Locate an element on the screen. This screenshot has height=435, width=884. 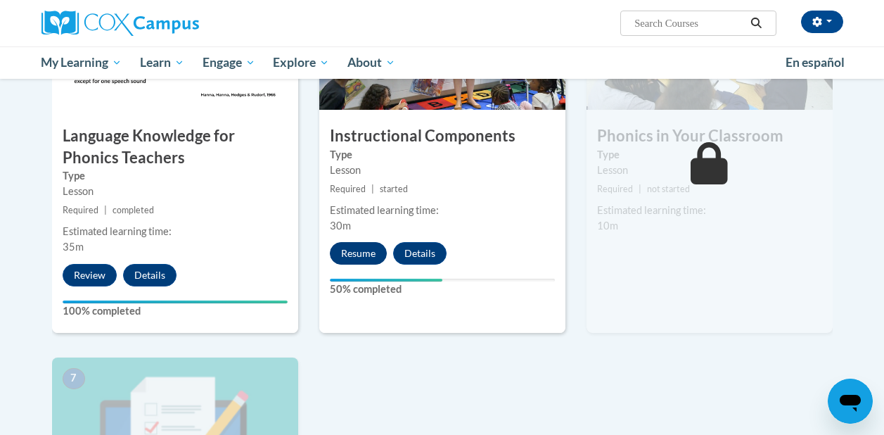
span: Explore is located at coordinates (301, 63).